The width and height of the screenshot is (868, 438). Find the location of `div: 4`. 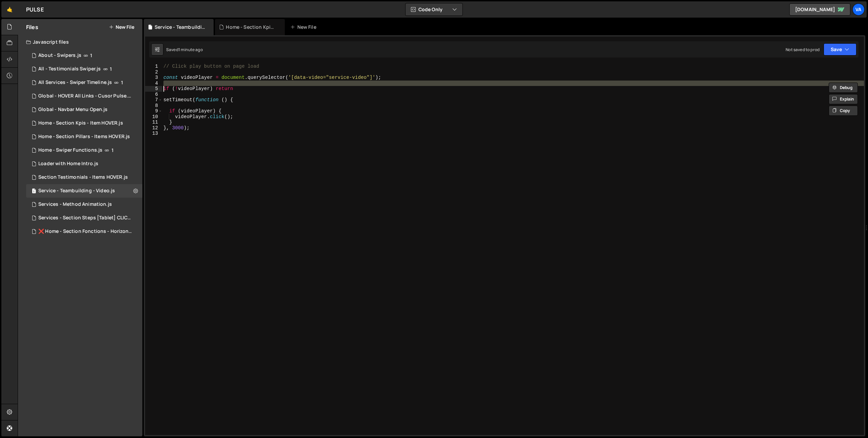

div: 4 is located at coordinates (154, 83).